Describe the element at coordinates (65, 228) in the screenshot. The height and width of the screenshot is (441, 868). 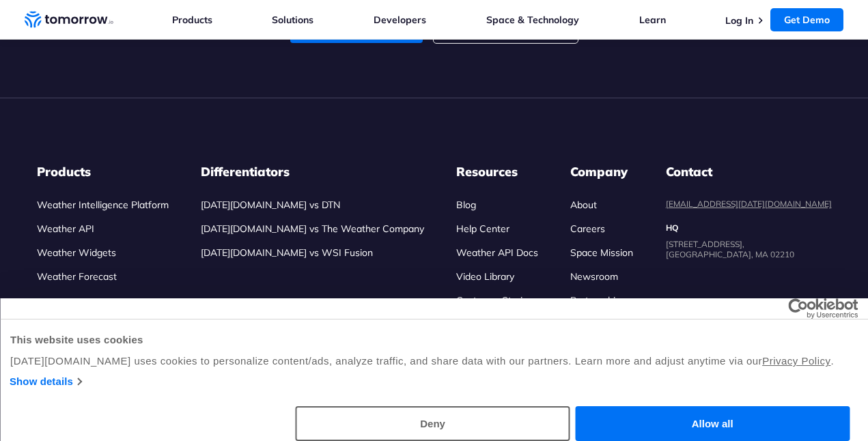
I see `a: Weather API` at that location.